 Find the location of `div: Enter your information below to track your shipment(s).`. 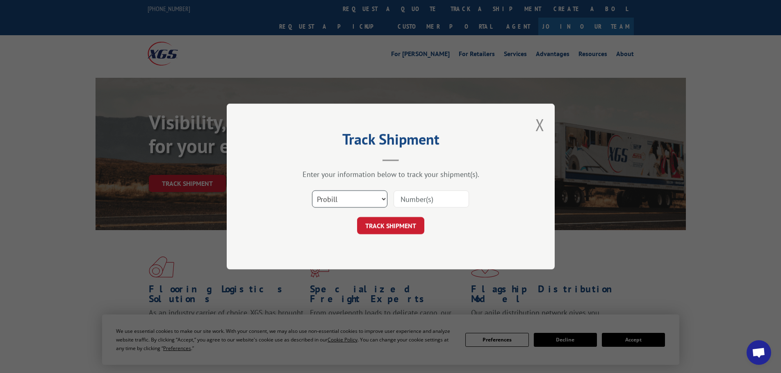

div: Enter your information below to track your shipment(s). is located at coordinates (391, 174).